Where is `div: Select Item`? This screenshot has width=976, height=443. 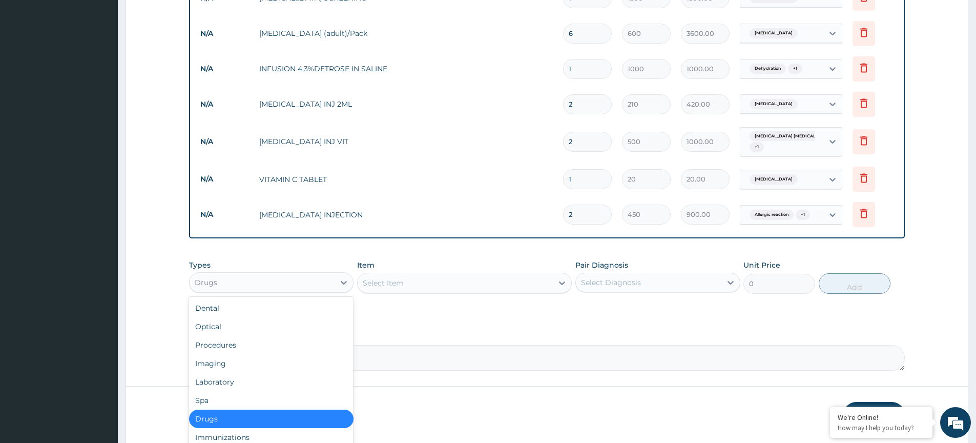 div: Select Item is located at coordinates (383, 283).